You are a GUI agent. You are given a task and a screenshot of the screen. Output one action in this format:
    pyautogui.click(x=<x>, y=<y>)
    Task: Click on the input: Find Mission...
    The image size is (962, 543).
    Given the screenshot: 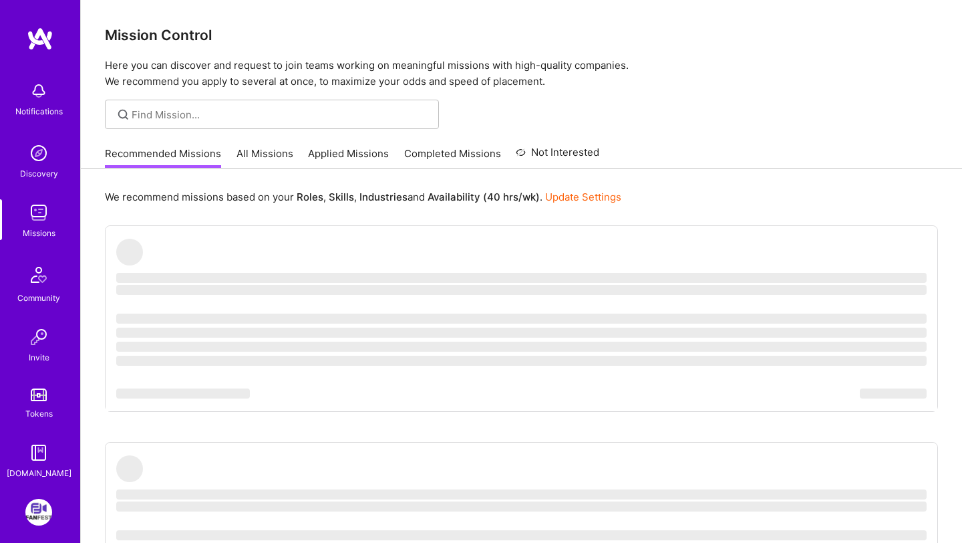 What is the action you would take?
    pyautogui.click(x=280, y=114)
    